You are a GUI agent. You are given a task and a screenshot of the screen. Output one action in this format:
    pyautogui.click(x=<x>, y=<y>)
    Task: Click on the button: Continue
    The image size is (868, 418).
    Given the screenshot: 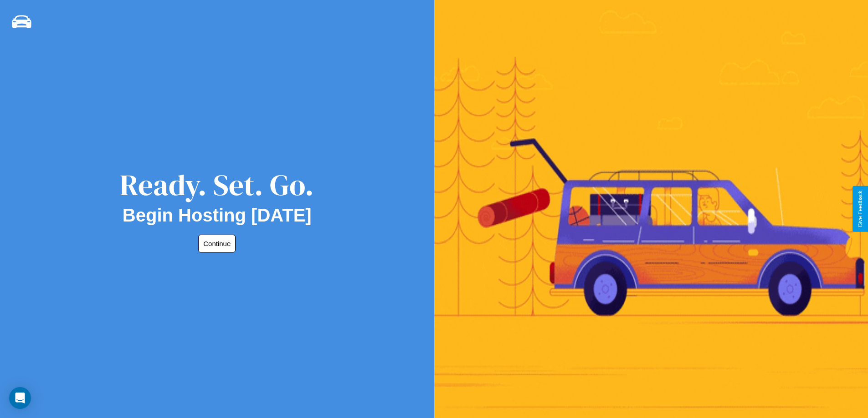 What is the action you would take?
    pyautogui.click(x=217, y=243)
    